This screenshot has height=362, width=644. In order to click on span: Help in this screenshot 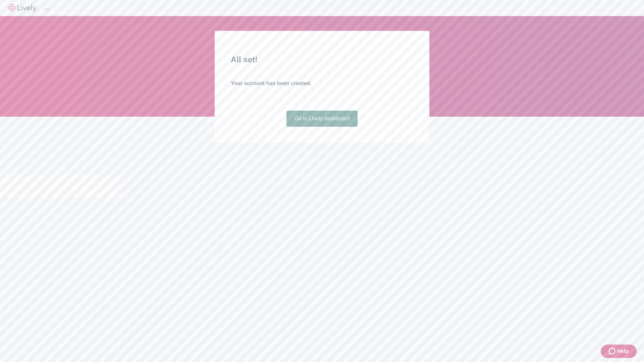, I will do `click(622, 352)`.